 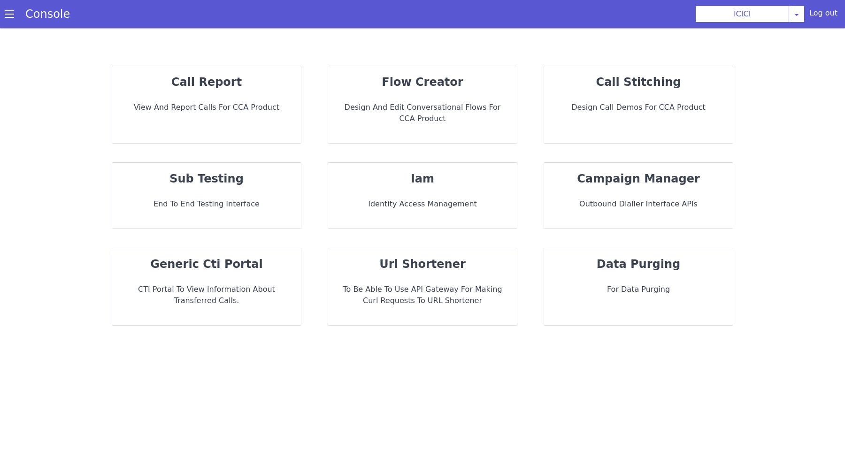 I want to click on div: Log out, so click(x=823, y=15).